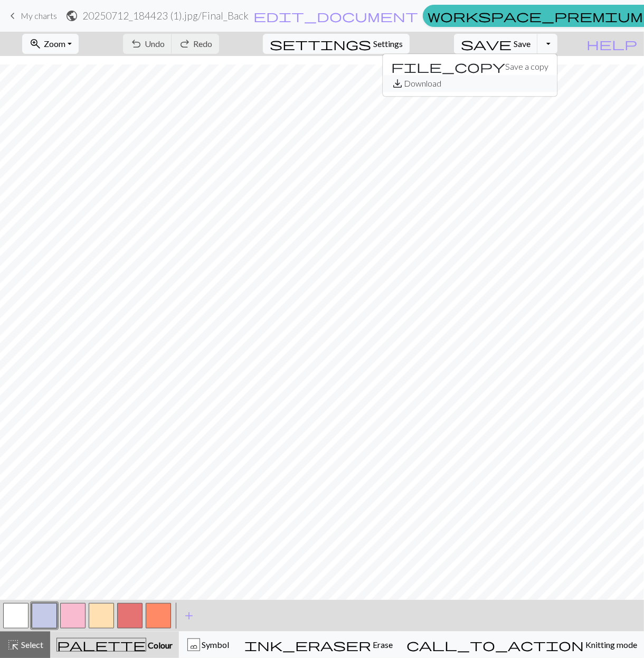 Image resolution: width=644 pixels, height=658 pixels. Describe the element at coordinates (535, 15) in the screenshot. I see `span: workspace_premium` at that location.